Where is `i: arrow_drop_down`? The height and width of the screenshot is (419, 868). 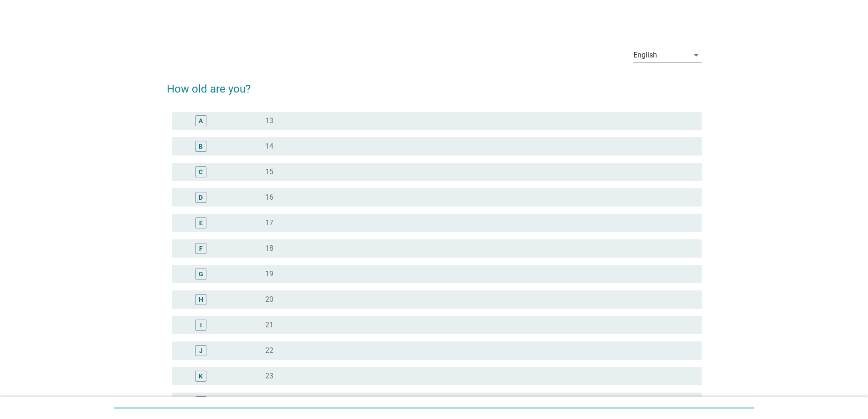 i: arrow_drop_down is located at coordinates (696, 55).